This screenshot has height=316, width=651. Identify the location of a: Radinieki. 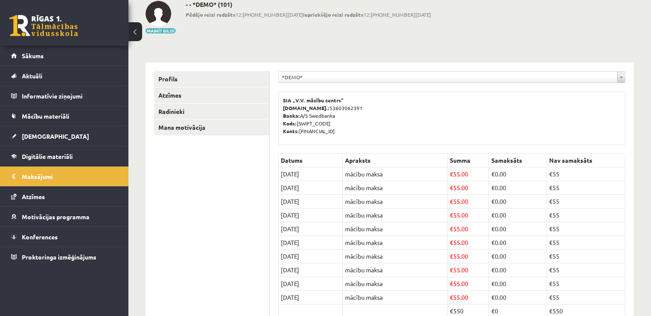
(212, 111).